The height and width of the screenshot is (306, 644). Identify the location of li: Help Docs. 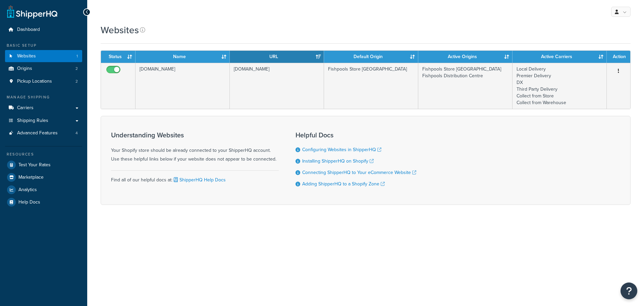
(44, 202).